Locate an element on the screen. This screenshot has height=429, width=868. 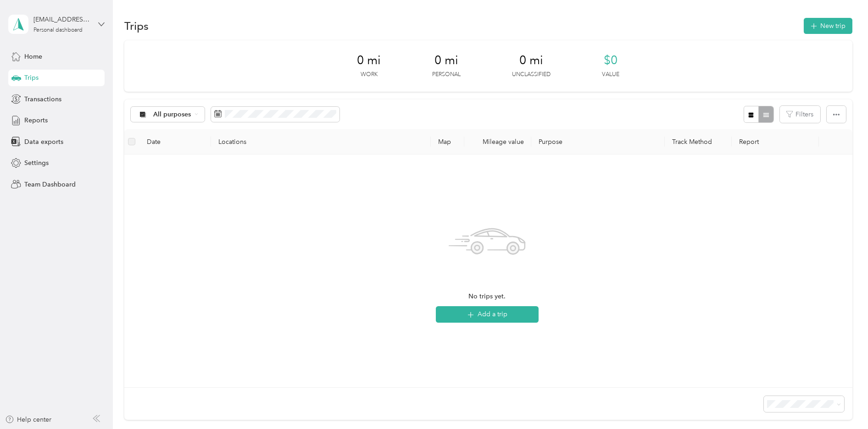
button: Add a trip is located at coordinates (488, 315).